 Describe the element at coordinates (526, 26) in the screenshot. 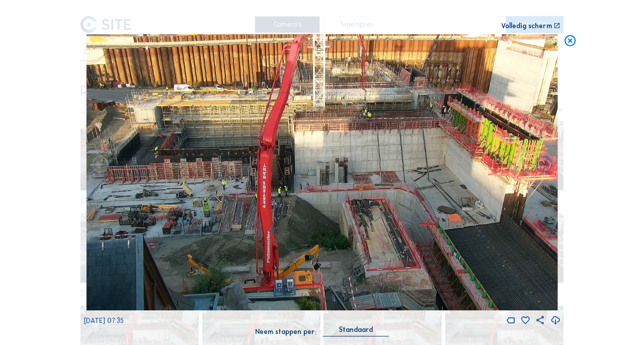

I see `div: Volledig scherm` at that location.